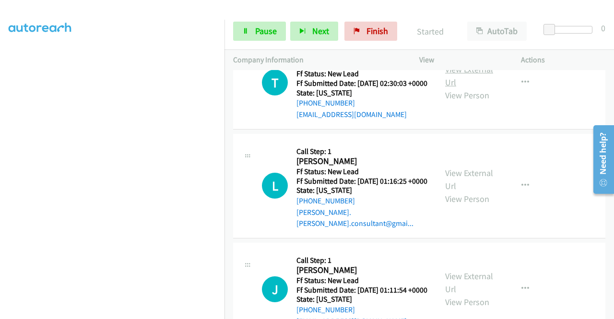 Image resolution: width=614 pixels, height=319 pixels. I want to click on a: Finish, so click(371, 31).